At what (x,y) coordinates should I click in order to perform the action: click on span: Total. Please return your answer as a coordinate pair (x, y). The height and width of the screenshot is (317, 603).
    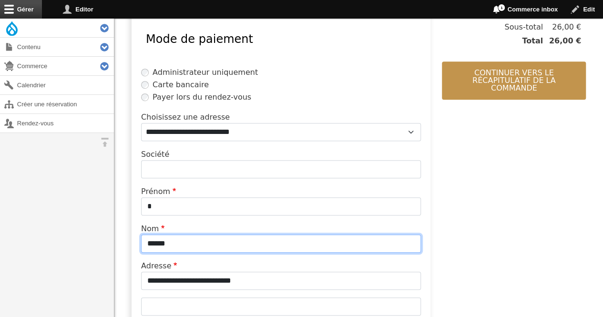
    Looking at the image, I should click on (533, 41).